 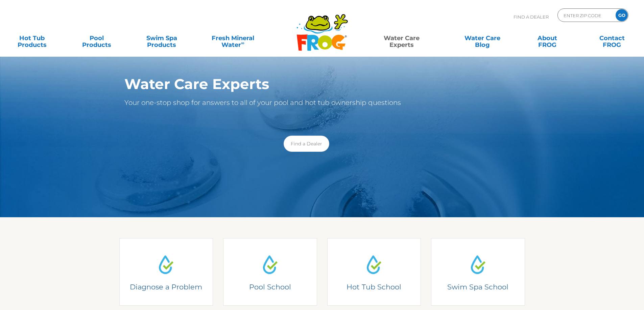 I want to click on a: Water CareBlog, so click(x=483, y=38).